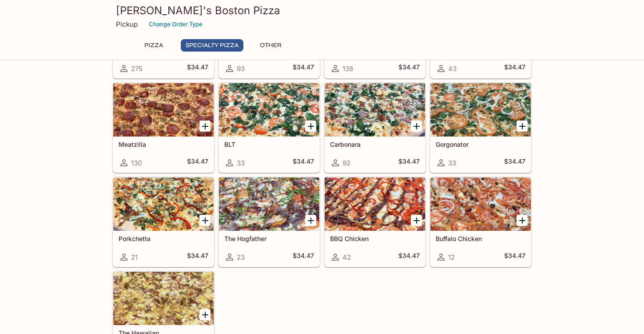 Image resolution: width=644 pixels, height=334 pixels. Describe the element at coordinates (416, 126) in the screenshot. I see `button: Add Carbonara` at that location.